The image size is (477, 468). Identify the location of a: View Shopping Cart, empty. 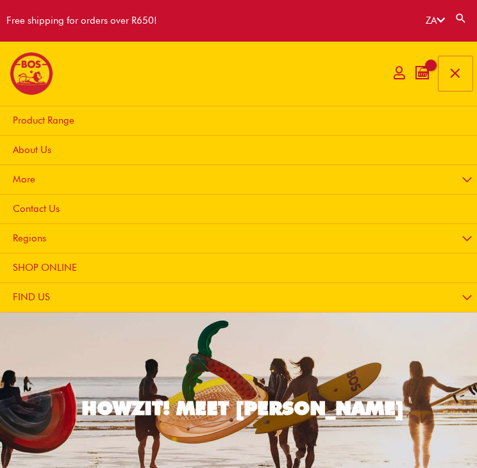
(422, 72).